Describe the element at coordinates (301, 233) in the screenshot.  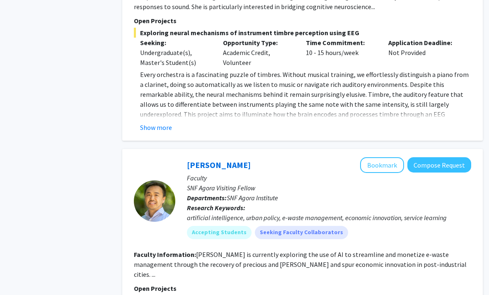
I see `mat-chip: Seeking Faculty Collaborators` at that location.